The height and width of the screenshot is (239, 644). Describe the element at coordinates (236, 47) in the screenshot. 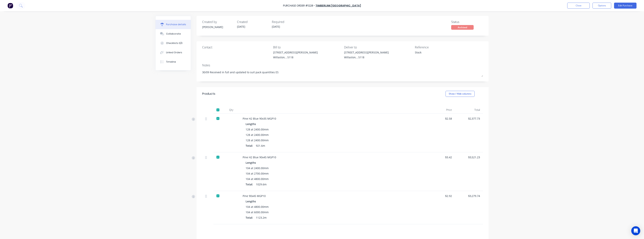

I see `div: Contact` at that location.